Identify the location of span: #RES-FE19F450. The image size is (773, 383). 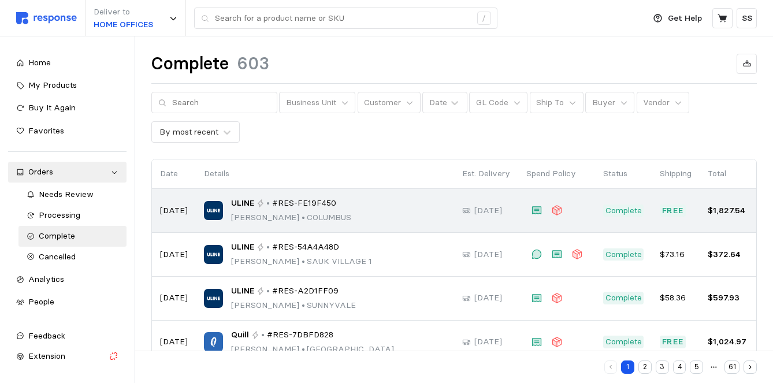
(304, 203).